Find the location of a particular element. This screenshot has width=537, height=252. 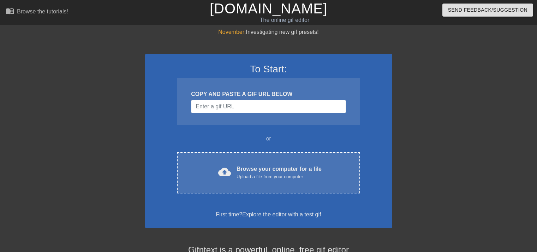

h3: To Start: is located at coordinates (269, 69).